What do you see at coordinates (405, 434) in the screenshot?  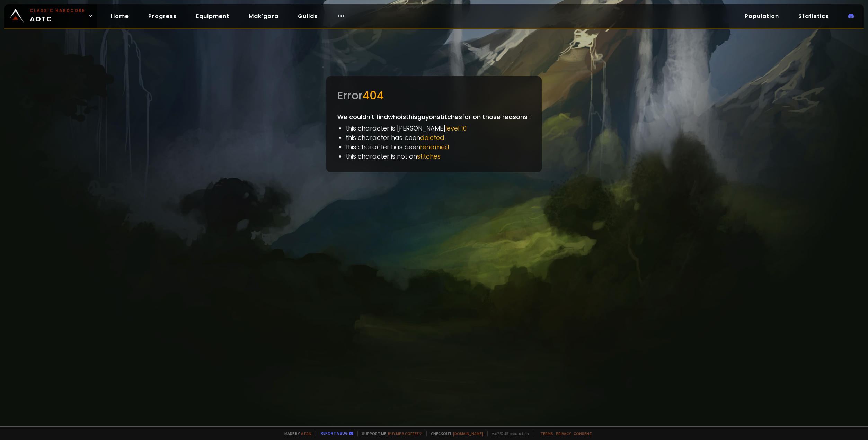 I see `a: Buy me a coffee` at bounding box center [405, 434].